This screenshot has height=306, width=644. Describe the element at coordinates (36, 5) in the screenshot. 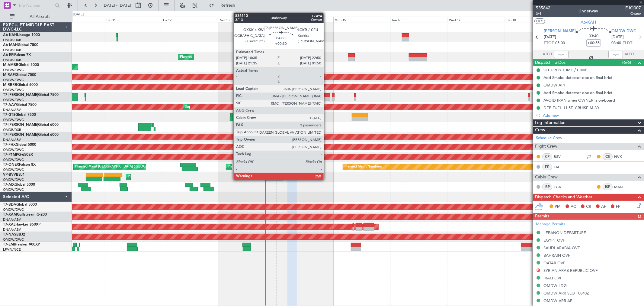

I see `input: Trip Number` at that location.